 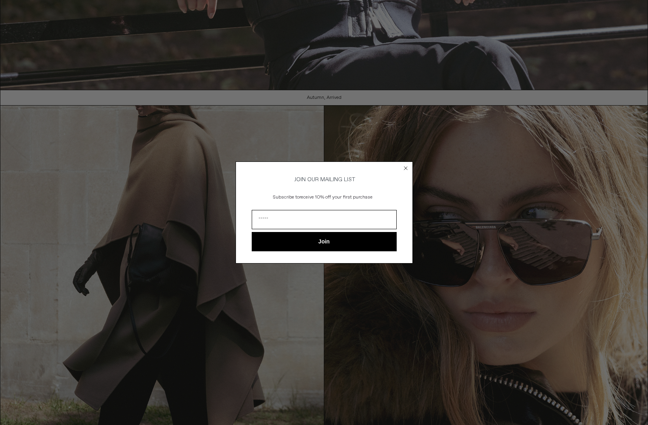 What do you see at coordinates (336, 197) in the screenshot?
I see `span: receive 10% off your first purchase` at bounding box center [336, 197].